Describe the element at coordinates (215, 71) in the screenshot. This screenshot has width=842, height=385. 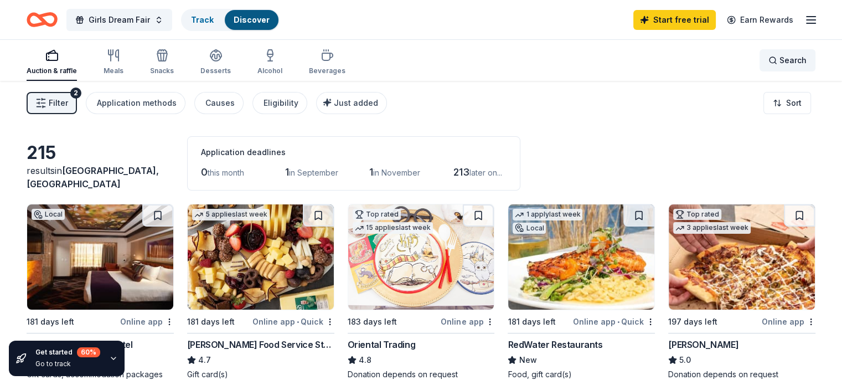
I see `div: Desserts` at that location.